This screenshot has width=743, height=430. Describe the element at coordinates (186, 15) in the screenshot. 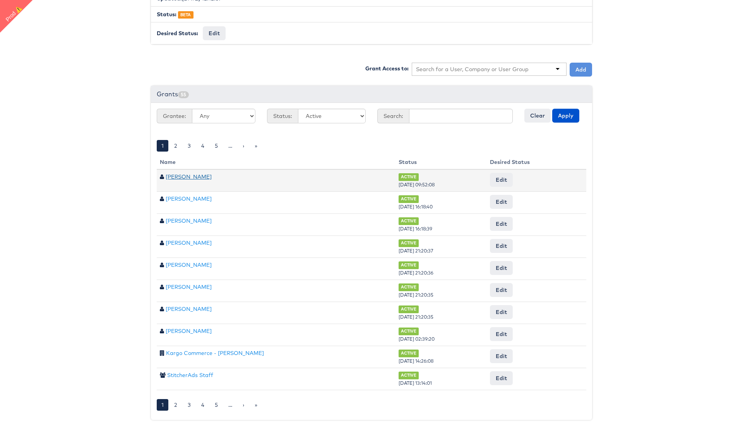

I see `span: BETA` at that location.